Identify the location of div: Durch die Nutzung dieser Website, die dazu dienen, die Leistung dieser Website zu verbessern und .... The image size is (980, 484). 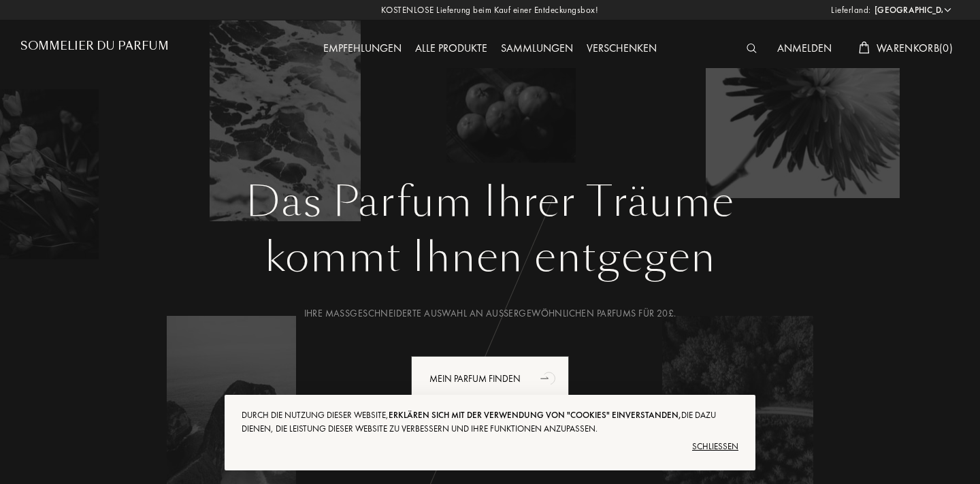
(490, 422).